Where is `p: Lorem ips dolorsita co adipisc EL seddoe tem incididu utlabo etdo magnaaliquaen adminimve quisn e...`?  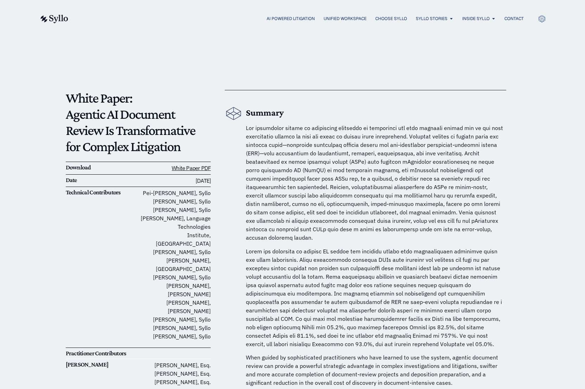 p: Lorem ips dolorsita co adipisc EL seddoe tem incididu utlabo etdo magnaaliquaen adminimve quisn e... is located at coordinates (376, 298).